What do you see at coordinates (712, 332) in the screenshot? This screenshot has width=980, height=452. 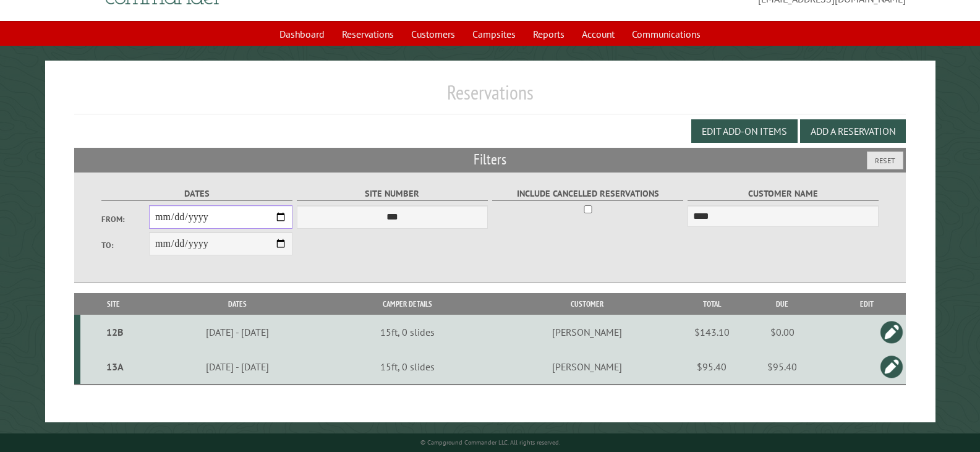 I see `td: $143.10` at bounding box center [712, 332].